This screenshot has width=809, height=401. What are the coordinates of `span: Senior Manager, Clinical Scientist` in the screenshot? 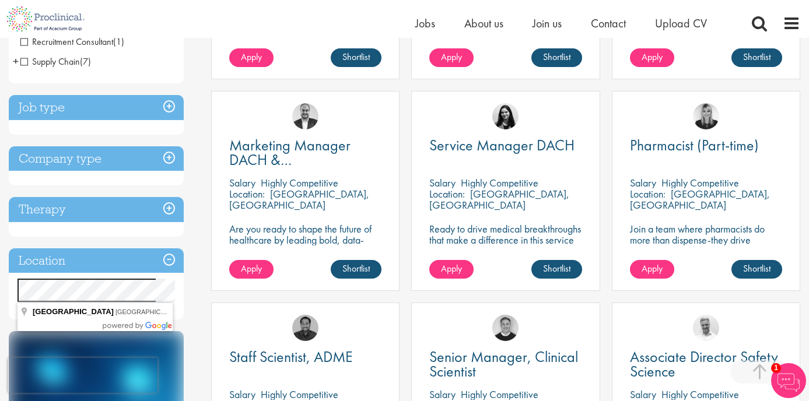 It's located at (503, 364).